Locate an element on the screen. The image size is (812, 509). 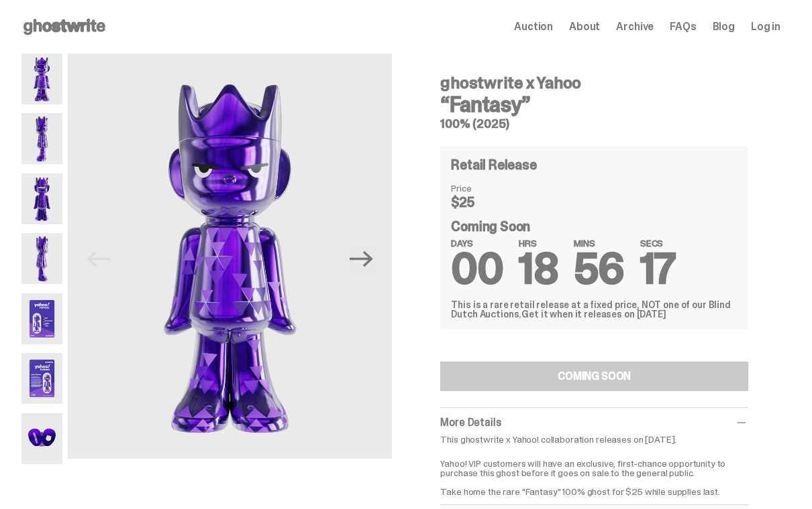
h4: Retail Release is located at coordinates (493, 165).